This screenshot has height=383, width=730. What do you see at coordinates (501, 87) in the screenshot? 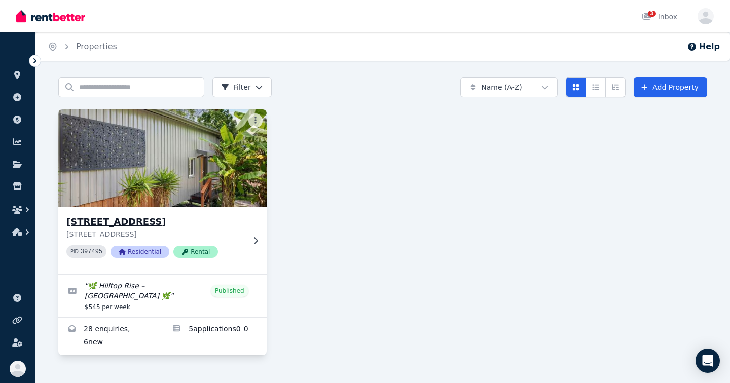
I see `span: Name (A-Z)` at bounding box center [501, 87].